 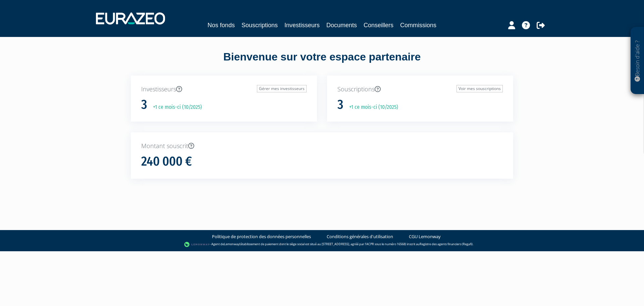 What do you see at coordinates (360, 236) in the screenshot?
I see `a: Conditions générales d'utilisation` at bounding box center [360, 236].